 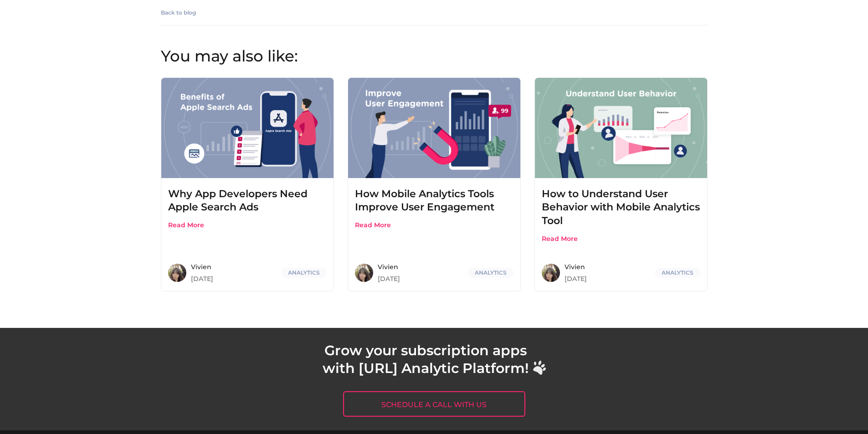 I want to click on a: Schedule a call with us, so click(x=434, y=404).